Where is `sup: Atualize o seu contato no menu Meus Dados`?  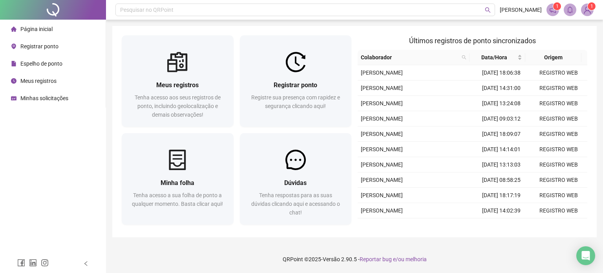 sup: Atualize o seu contato no menu Meus Dados is located at coordinates (592, 6).